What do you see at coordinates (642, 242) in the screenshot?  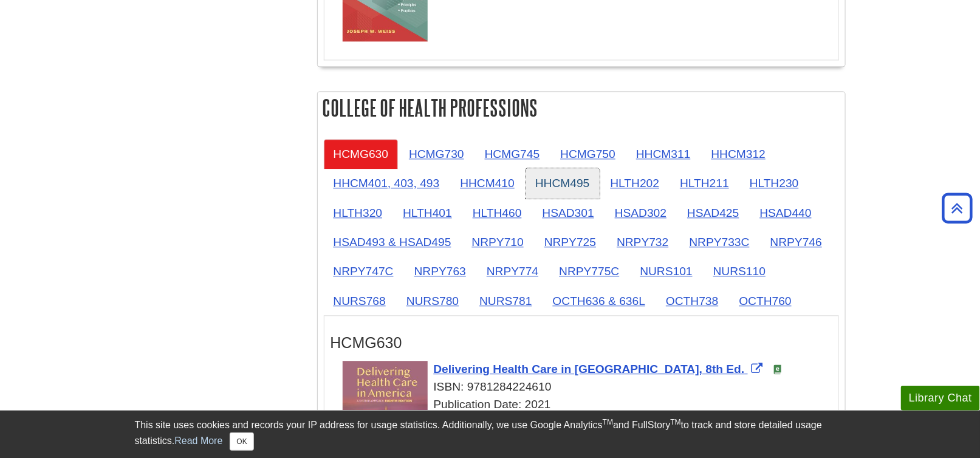 I see `a: NRPY732` at bounding box center [642, 242].